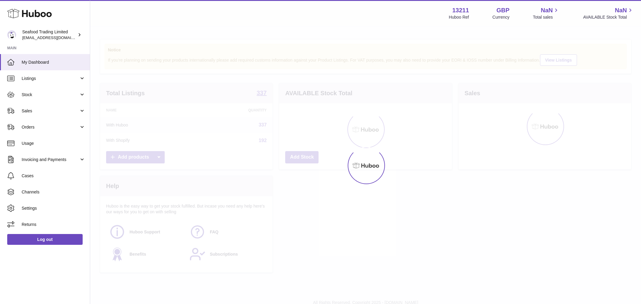 The image size is (641, 304). I want to click on span: Invoicing and Payments, so click(50, 160).